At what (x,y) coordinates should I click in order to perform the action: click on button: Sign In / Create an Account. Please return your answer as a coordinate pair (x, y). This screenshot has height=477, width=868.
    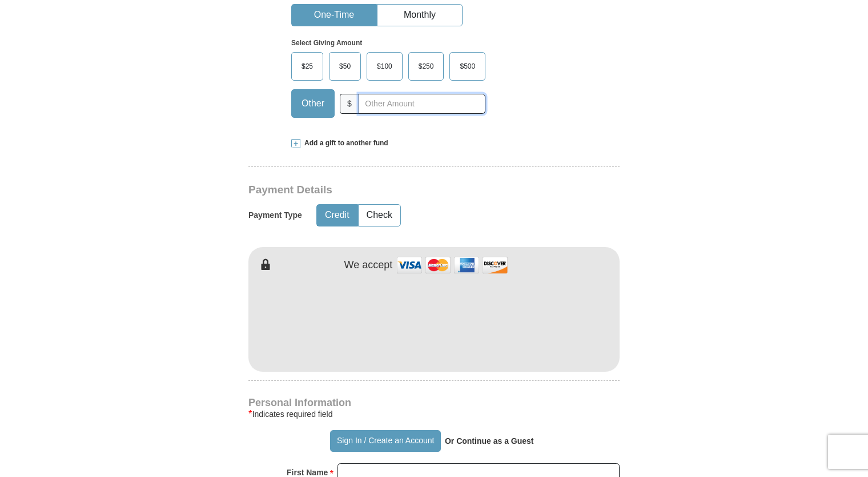
    Looking at the image, I should click on (385, 440).